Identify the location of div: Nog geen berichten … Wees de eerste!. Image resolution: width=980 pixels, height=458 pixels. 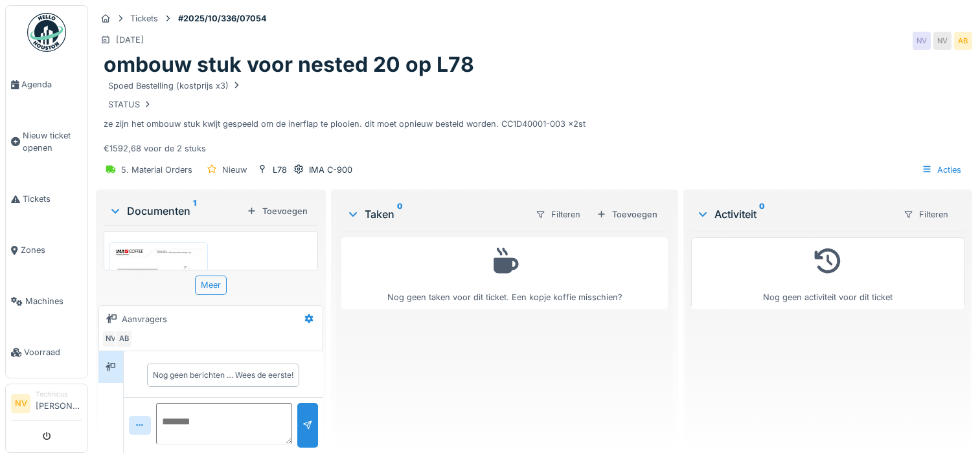
(223, 376).